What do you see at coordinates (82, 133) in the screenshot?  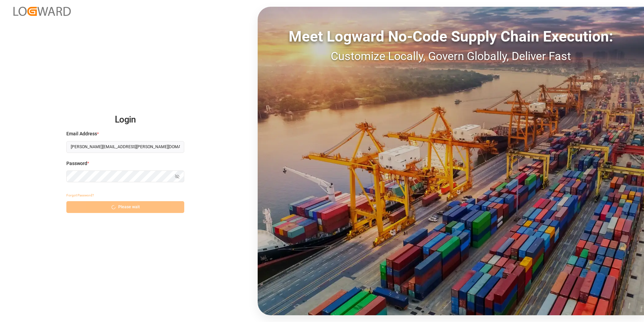 I see `span: Email Address` at bounding box center [82, 133].